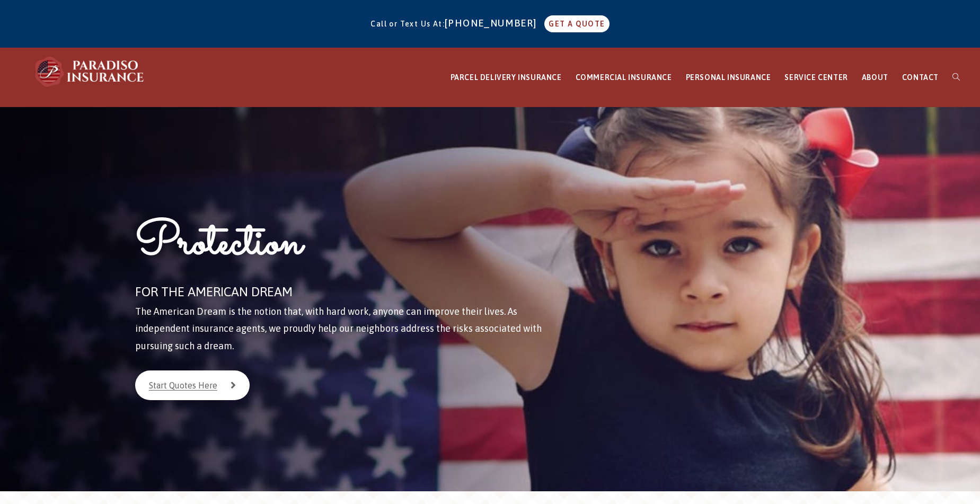  What do you see at coordinates (921, 77) in the screenshot?
I see `a: CONTACT` at bounding box center [921, 77].